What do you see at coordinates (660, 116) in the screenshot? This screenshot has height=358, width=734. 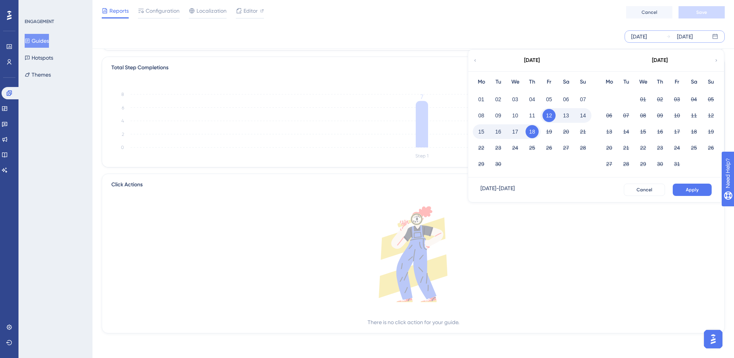 I see `button: 09` at bounding box center [660, 116].